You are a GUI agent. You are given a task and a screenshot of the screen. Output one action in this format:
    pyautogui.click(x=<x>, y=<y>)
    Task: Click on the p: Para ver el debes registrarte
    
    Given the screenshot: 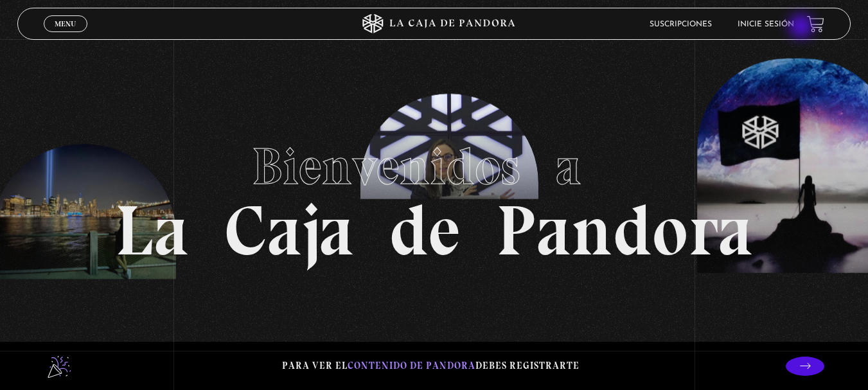 What is the action you would take?
    pyautogui.click(x=430, y=365)
    